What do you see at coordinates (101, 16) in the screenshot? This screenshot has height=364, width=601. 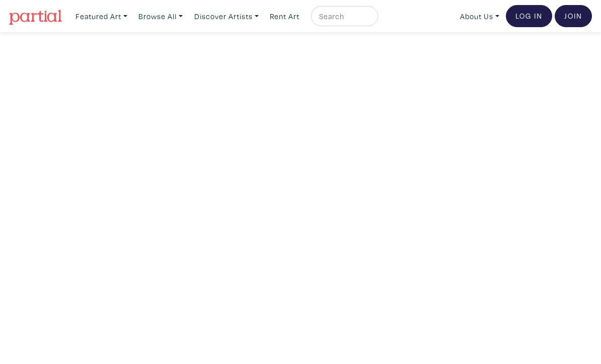 I see `a: Featured Art` at bounding box center [101, 16].